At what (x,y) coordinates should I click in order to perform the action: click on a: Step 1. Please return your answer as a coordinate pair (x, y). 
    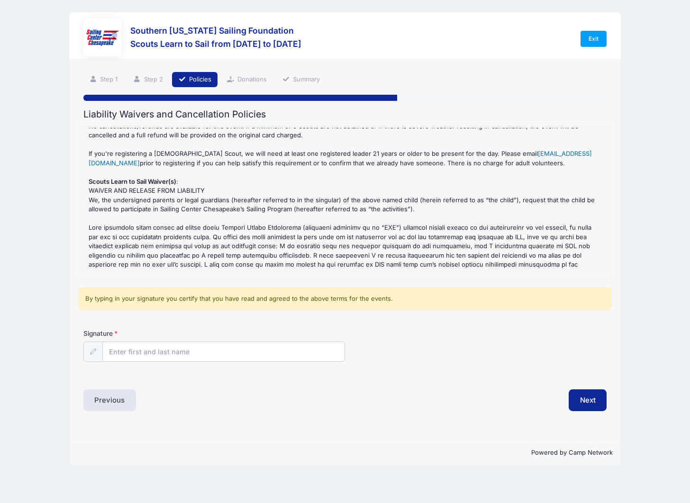
    Looking at the image, I should click on (104, 80).